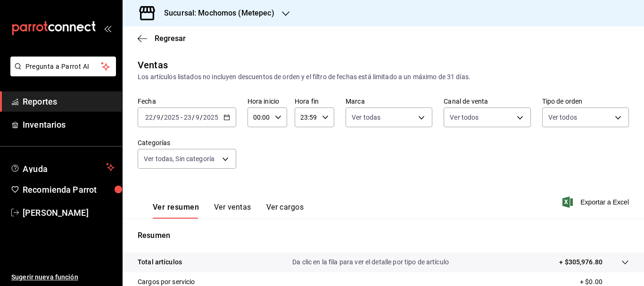  Describe the element at coordinates (68, 190) in the screenshot. I see `span: Recomienda Parrot` at that location.